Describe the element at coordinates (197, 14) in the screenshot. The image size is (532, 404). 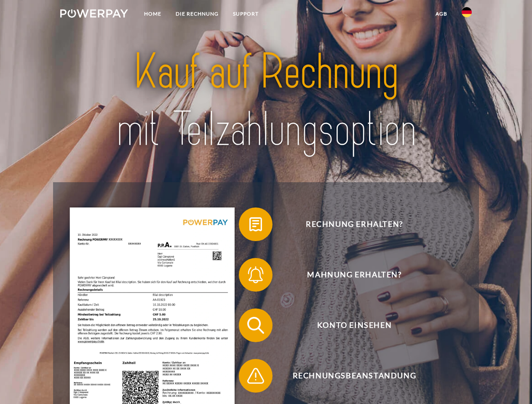
I see `a: DIE RECHNUNG` at that location.